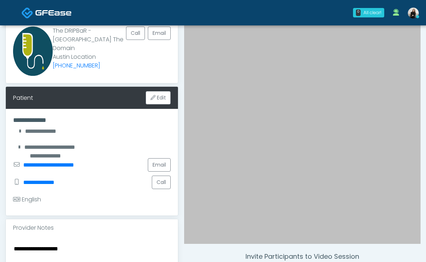 Image resolution: width=426 pixels, height=262 pixels. I want to click on div: 0, so click(358, 13).